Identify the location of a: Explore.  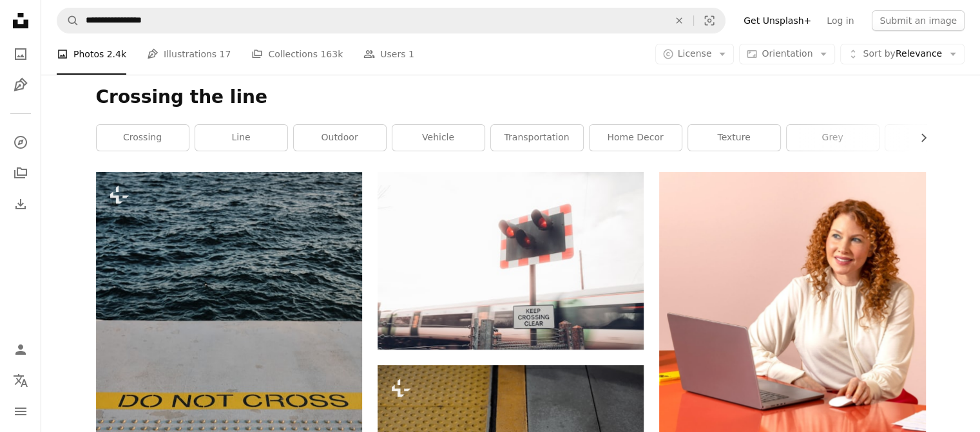
(21, 143).